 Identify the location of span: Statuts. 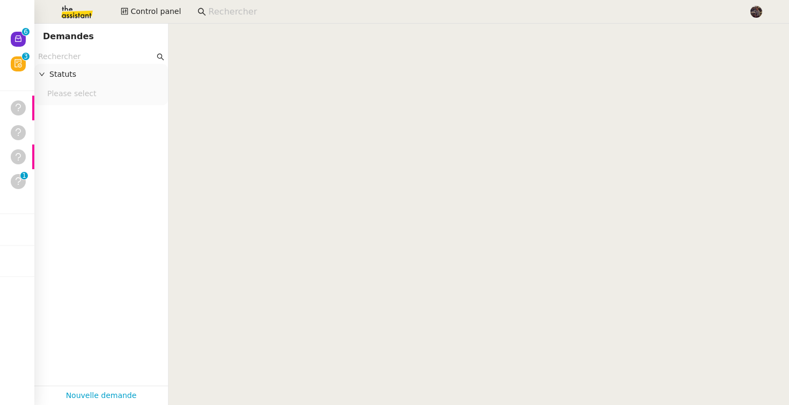
(106, 74).